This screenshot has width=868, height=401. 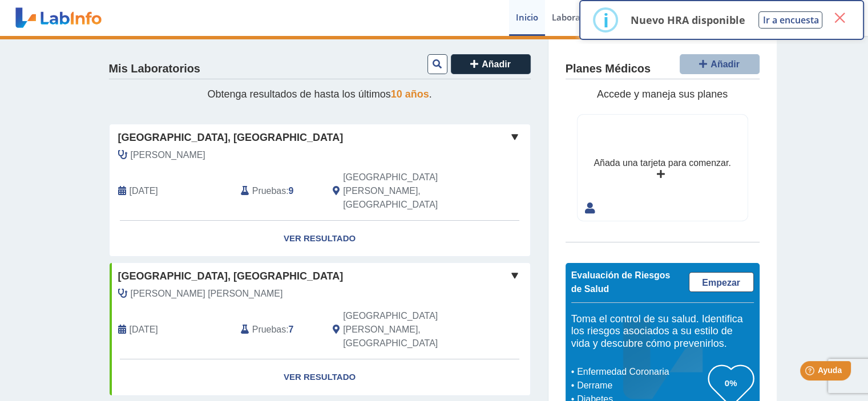 What do you see at coordinates (662, 94) in the screenshot?
I see `span: Accede y maneja sus planes` at bounding box center [662, 94].